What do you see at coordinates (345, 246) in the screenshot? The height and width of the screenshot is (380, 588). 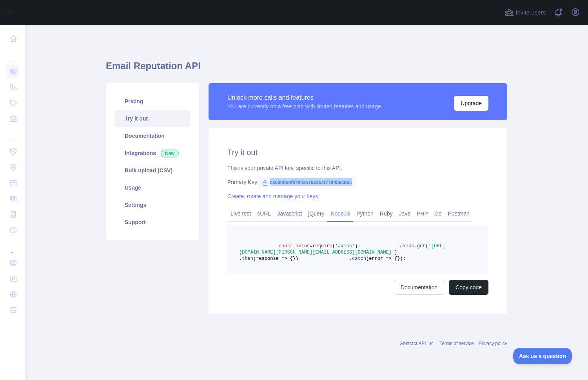 I see `span: 'axios'` at bounding box center [345, 246].